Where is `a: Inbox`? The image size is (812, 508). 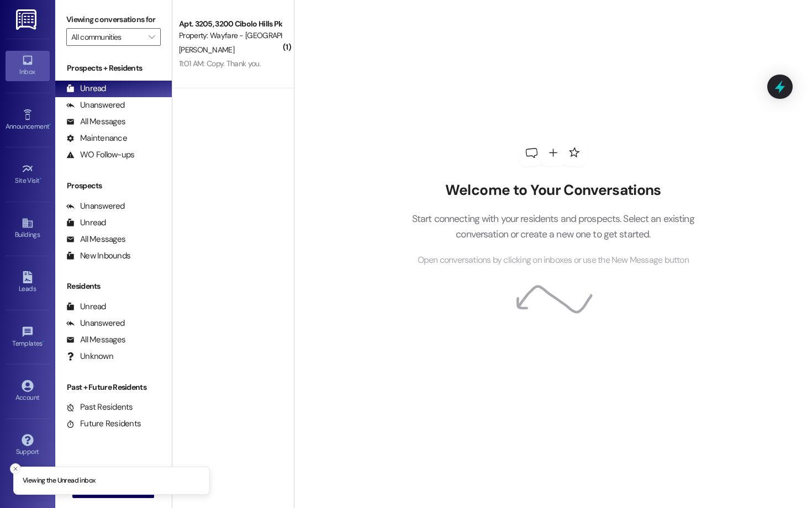
a: Inbox is located at coordinates (27, 66).